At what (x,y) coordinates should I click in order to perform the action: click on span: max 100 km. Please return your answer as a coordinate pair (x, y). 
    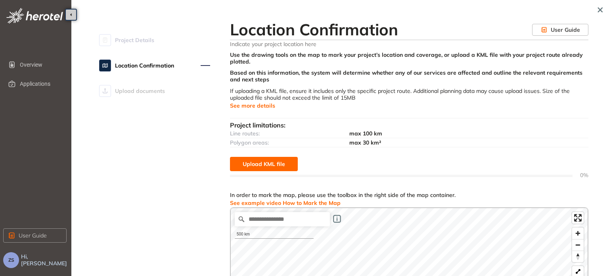
    Looking at the image, I should click on (366, 133).